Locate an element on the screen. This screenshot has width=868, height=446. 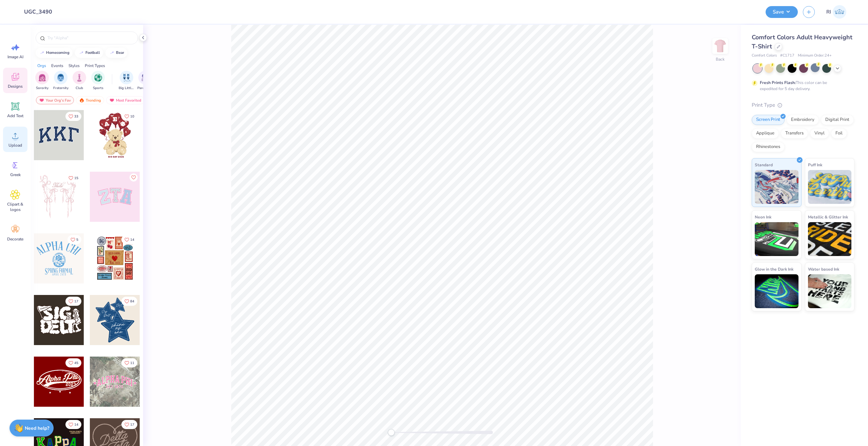
div: Screen Print is located at coordinates (768, 120).